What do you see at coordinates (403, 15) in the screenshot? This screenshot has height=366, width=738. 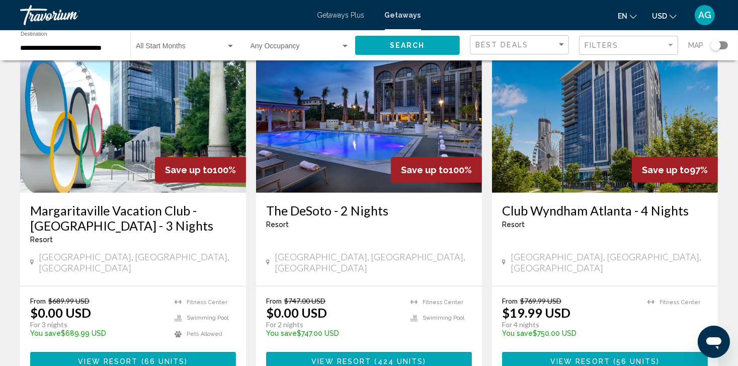 I see `span: Getaways` at bounding box center [403, 15].